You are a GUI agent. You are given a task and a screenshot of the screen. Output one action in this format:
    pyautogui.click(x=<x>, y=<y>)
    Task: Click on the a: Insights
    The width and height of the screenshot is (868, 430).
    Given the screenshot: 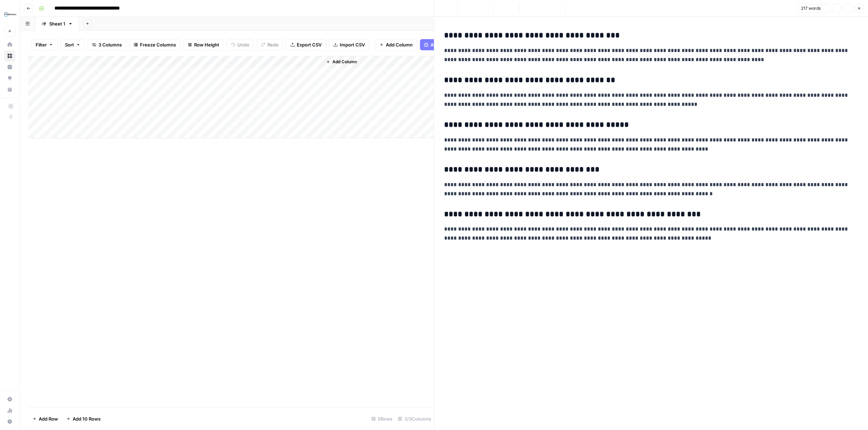 What is the action you would take?
    pyautogui.click(x=10, y=67)
    